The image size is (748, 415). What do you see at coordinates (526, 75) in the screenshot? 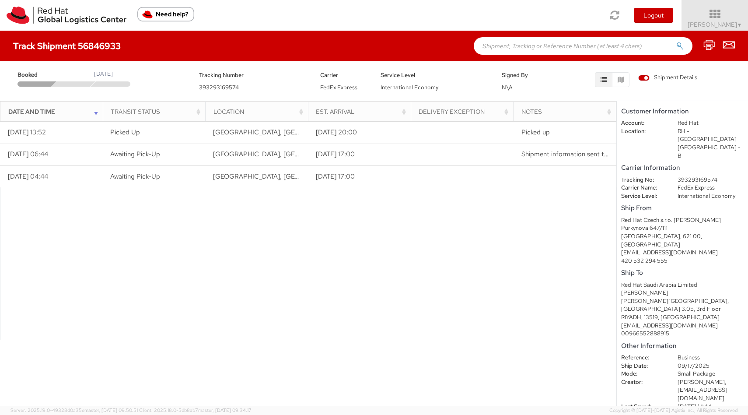
I see `h5: Signed By` at bounding box center [526, 75].